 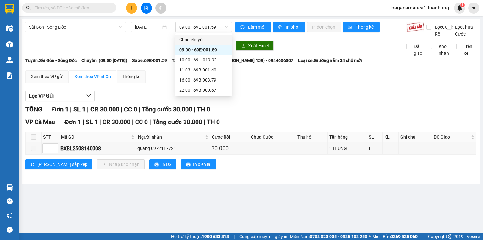 What do you see at coordinates (132, 8) in the screenshot?
I see `span: plus` at bounding box center [132, 8].